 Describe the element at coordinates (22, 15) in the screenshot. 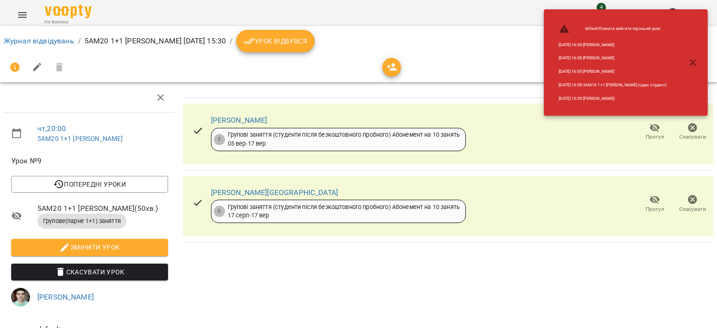

I see `button: Menu` at that location.